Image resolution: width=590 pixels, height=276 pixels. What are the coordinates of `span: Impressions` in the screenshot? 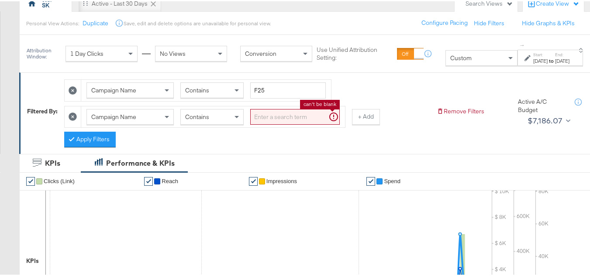 It's located at (281, 180).